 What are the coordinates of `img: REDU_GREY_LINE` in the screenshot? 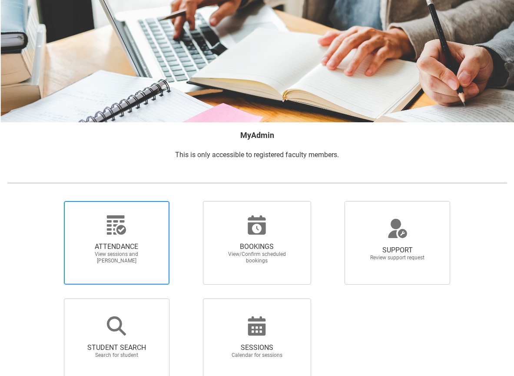 It's located at (257, 183).